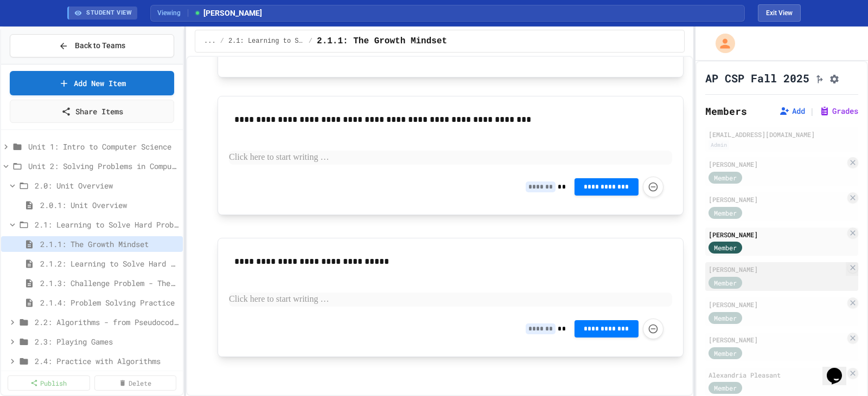 The height and width of the screenshot is (396, 868). I want to click on div: Admin, so click(719, 144).